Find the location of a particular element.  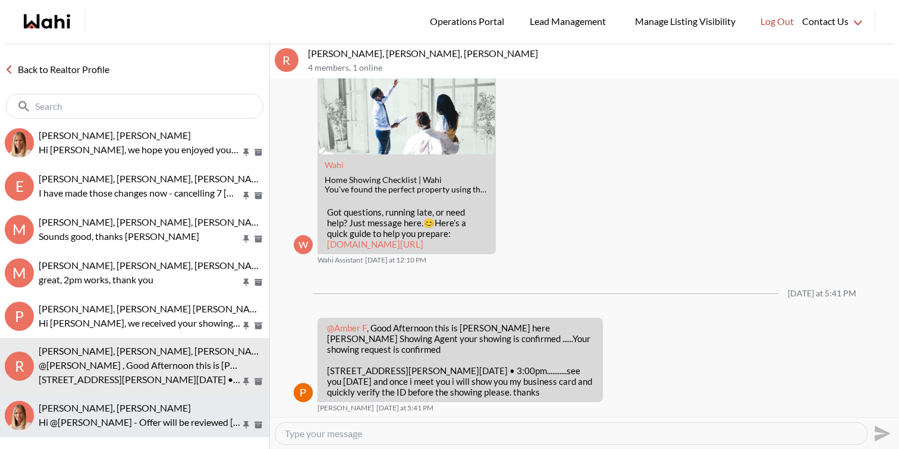

div: You’ve found the perfect property using the Wahi app. Now what? Book a showing instantly and foll... is located at coordinates (407, 190).